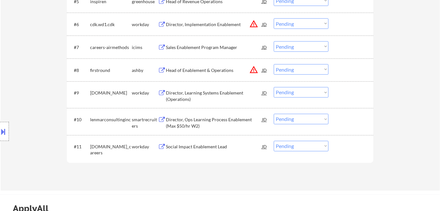 This screenshot has height=211, width=440. Describe the element at coordinates (111, 24) in the screenshot. I see `div: cdk.wd1.cdk` at that location.